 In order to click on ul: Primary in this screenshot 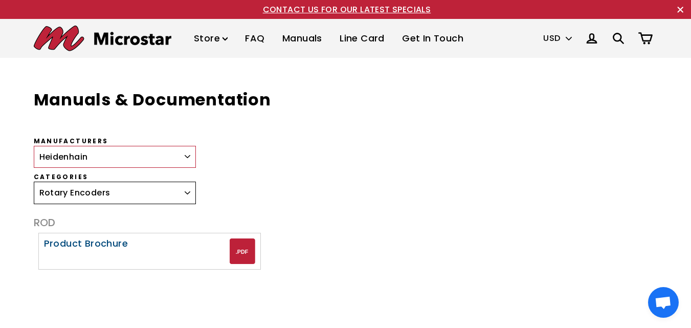, I will do `click(328, 38)`.